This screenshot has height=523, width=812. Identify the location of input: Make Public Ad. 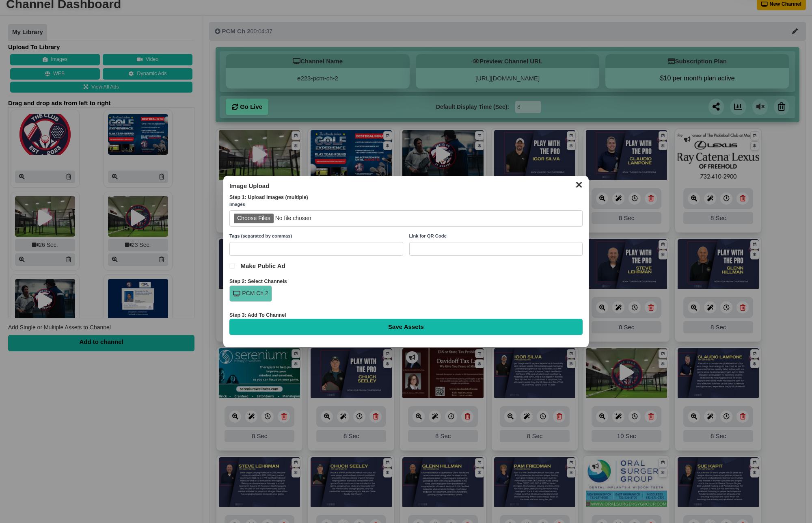
(231, 266).